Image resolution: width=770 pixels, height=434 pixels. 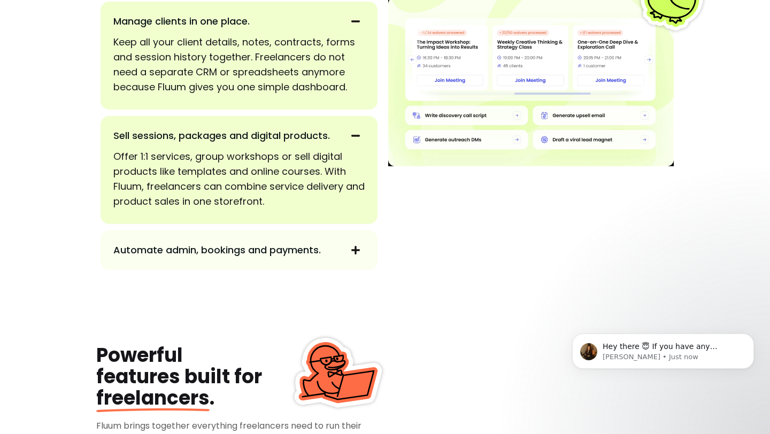 I want to click on div: Powerful features built for, so click(x=212, y=377).